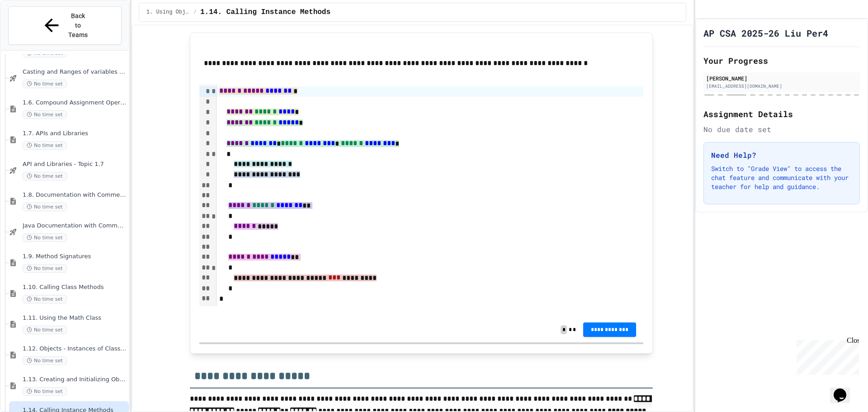 This screenshot has width=868, height=412. What do you see at coordinates (265, 12) in the screenshot?
I see `span: 1.14. Calling Instance Methods` at bounding box center [265, 12].